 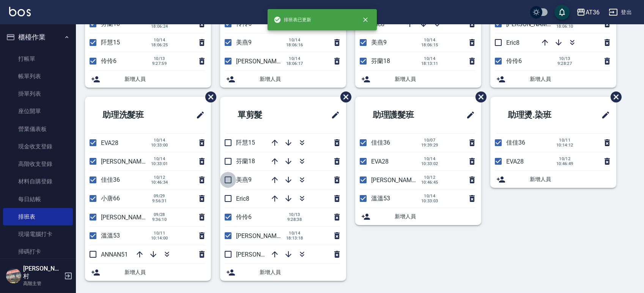 What do you see at coordinates (38, 111) in the screenshot?
I see `a: 座位開單` at bounding box center [38, 111].